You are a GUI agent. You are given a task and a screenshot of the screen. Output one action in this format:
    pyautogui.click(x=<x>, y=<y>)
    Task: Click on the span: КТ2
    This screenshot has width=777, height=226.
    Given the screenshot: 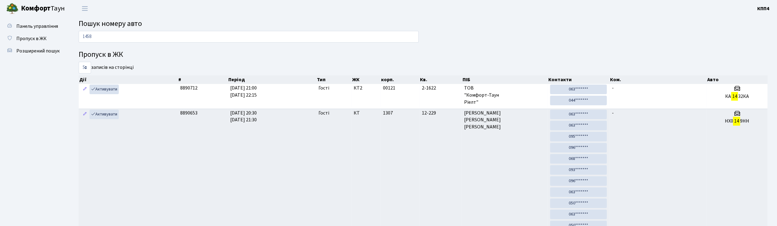 What is the action you would take?
    pyautogui.click(x=366, y=88)
    